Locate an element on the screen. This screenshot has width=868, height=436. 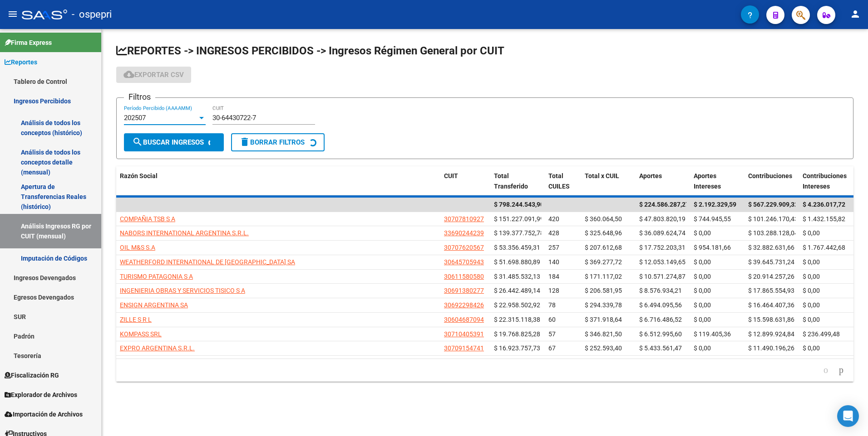
span: 78 is located at coordinates (551, 305).